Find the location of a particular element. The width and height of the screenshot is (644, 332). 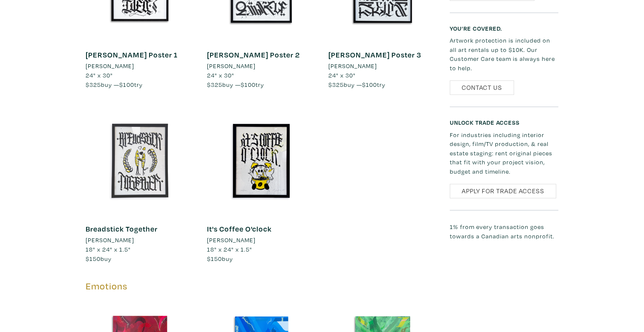

h6: Unlock Trade Access is located at coordinates (504, 122).